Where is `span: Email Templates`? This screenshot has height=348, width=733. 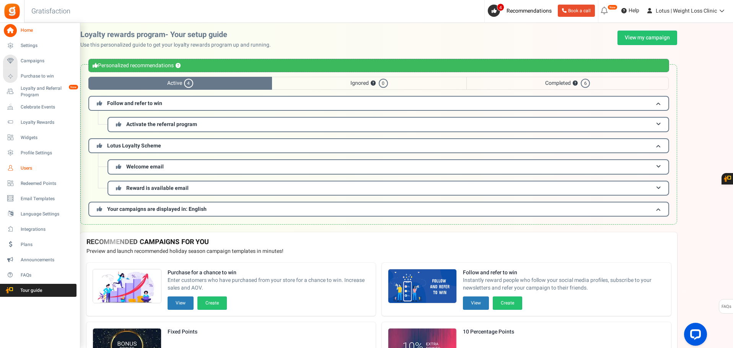 span: Email Templates is located at coordinates (47, 199).